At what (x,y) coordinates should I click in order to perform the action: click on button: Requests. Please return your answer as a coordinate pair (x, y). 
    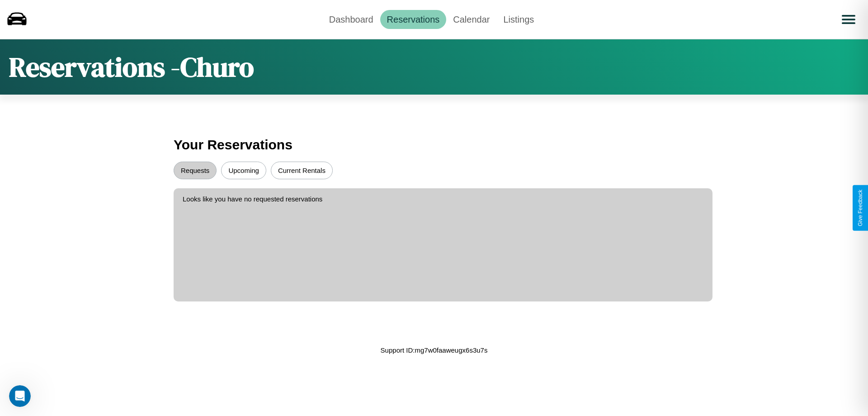
    Looking at the image, I should click on (194, 170).